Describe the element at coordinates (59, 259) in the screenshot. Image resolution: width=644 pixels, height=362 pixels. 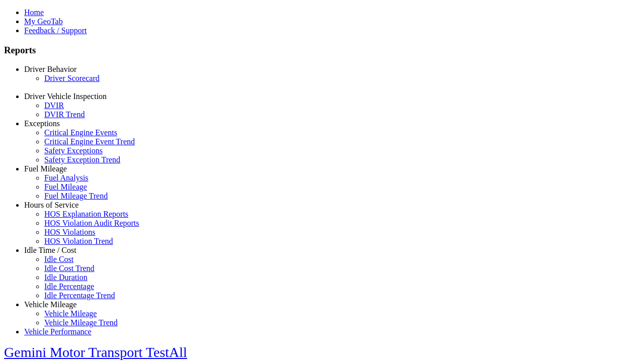
I see `a: Idle Cost` at that location.